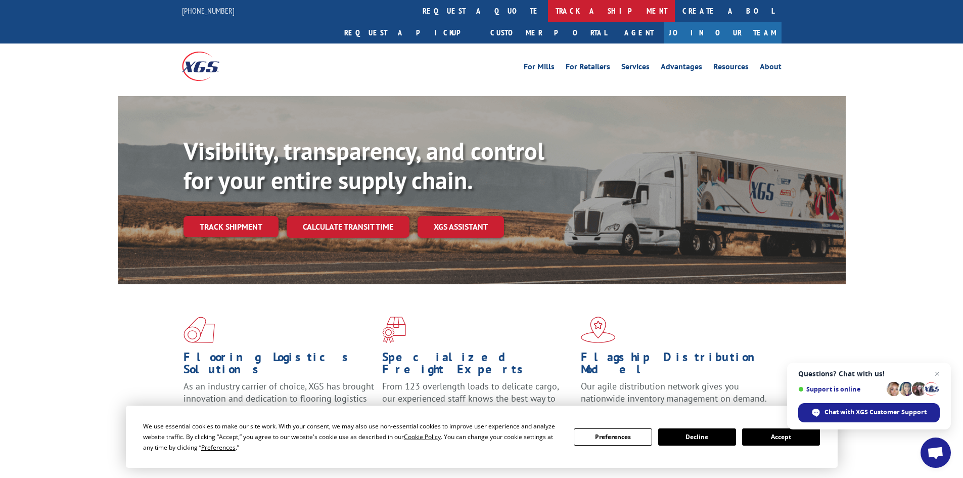  Describe the element at coordinates (279, 398) in the screenshot. I see `span: As an industry carrier of choice, XGS has brought innovation and dedication to flooring logistics...` at that location.